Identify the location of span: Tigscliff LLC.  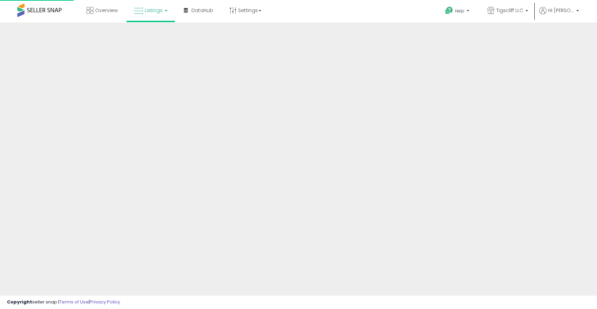
(510, 10).